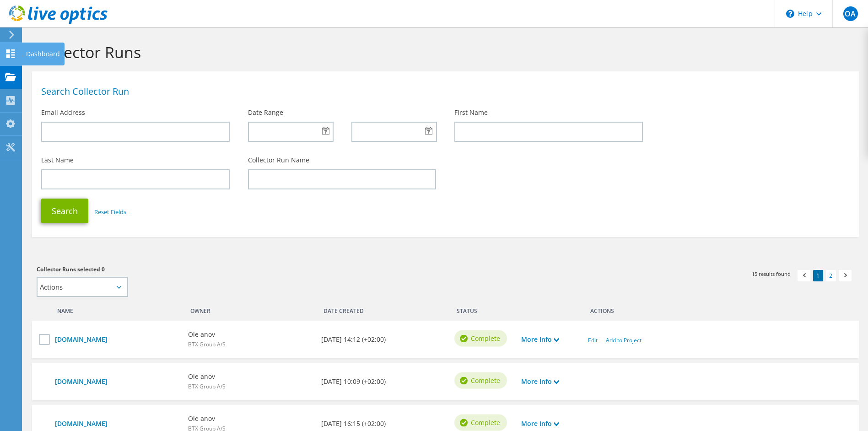 This screenshot has width=868, height=431. I want to click on div: Status, so click(483, 309).